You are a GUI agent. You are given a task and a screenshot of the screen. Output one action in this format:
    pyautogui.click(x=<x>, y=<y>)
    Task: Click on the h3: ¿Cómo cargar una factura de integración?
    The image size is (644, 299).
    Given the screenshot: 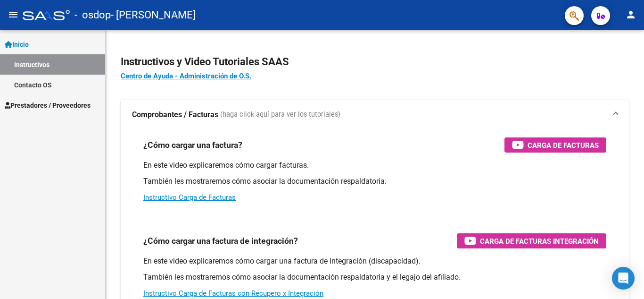 What is the action you would take?
    pyautogui.click(x=221, y=241)
    